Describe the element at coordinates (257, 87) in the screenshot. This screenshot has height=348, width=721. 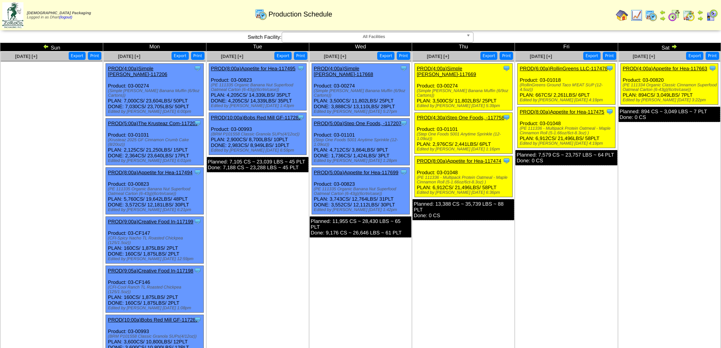
I see `div: Product: 03-00823 PLAN: 4,205CS / 14,339LBS / 35PLT DONE: 4,205CS / 14,339LBS / 35PLT` at that location.